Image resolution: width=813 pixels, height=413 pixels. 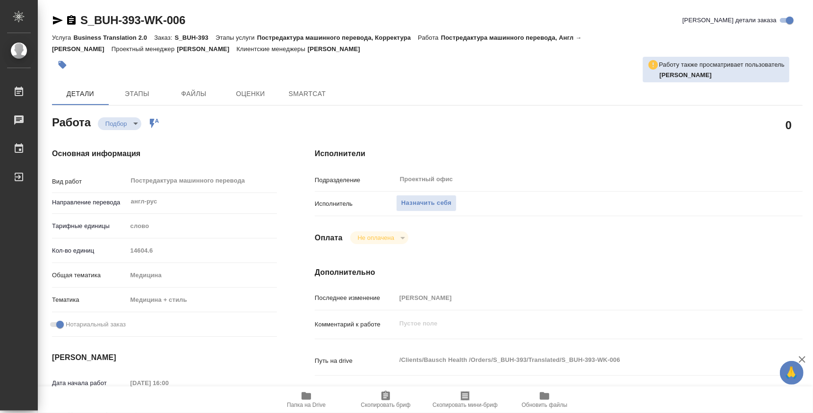 I want to click on p: Заказ:, so click(x=164, y=37).